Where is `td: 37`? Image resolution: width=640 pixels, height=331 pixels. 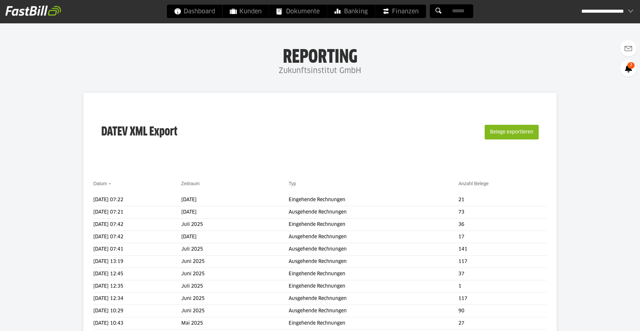
td: 37 is located at coordinates (503, 274).